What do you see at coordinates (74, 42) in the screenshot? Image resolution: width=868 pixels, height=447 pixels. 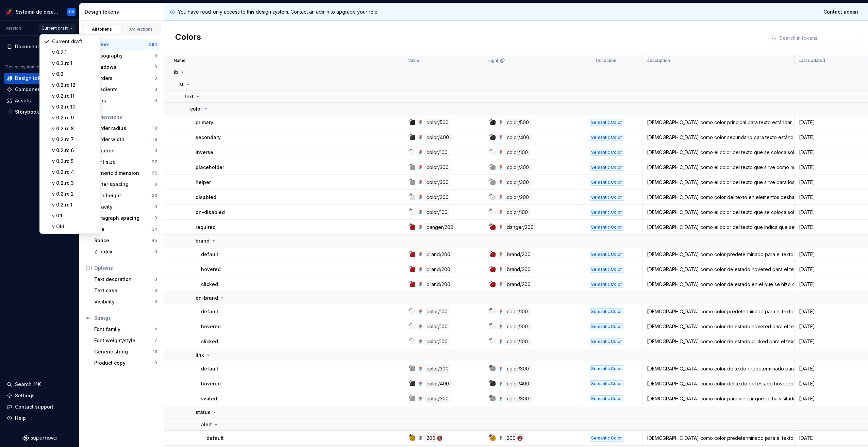 I see `div: Current draft` at bounding box center [74, 42].